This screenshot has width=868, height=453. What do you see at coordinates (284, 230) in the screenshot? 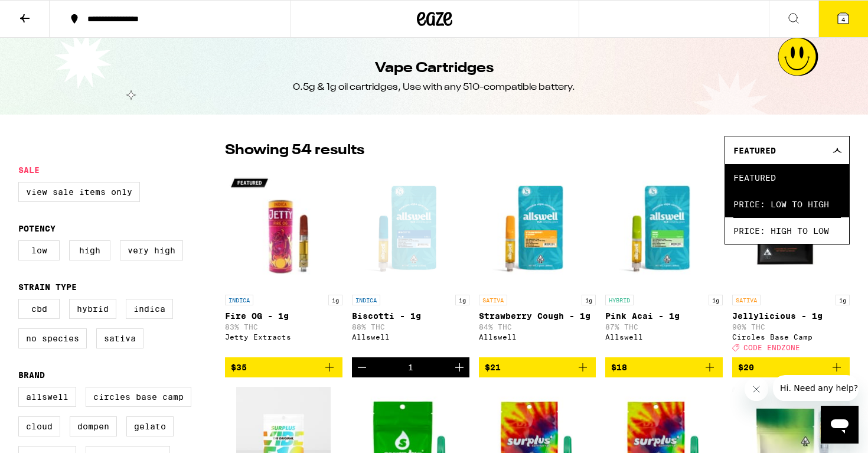
I see `img: Jetty Extracts - Fire OG - 1g` at bounding box center [284, 230].